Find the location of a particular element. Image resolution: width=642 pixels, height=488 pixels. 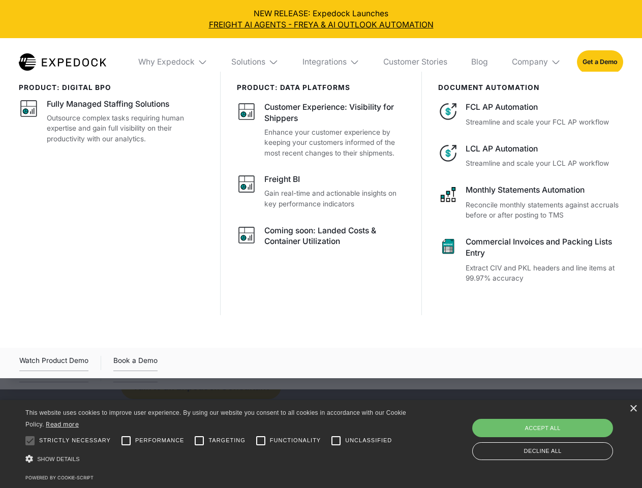

a: Customer Stories is located at coordinates (415, 62).